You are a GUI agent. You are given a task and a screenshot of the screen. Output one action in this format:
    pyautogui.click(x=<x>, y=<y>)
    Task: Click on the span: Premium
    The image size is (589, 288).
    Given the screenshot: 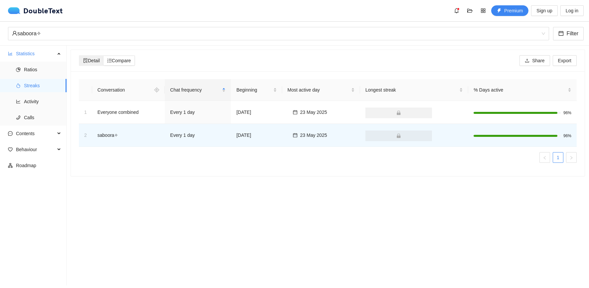 What is the action you would take?
    pyautogui.click(x=513, y=11)
    